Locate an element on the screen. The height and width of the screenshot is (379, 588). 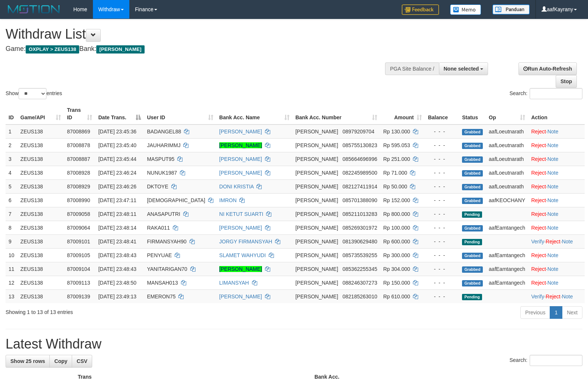
a: Next is located at coordinates (572, 313).